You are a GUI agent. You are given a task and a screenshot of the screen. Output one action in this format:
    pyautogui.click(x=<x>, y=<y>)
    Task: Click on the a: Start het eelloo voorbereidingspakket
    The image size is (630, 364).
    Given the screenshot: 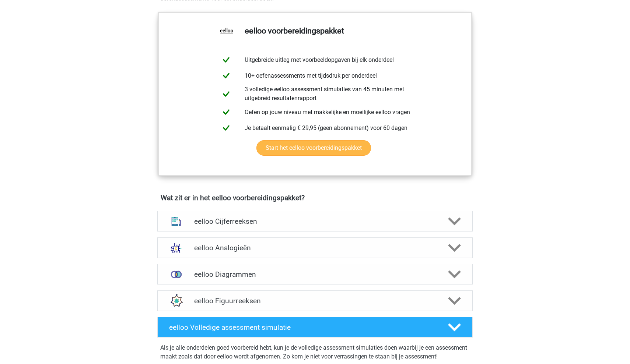 What is the action you would take?
    pyautogui.click(x=314, y=148)
    